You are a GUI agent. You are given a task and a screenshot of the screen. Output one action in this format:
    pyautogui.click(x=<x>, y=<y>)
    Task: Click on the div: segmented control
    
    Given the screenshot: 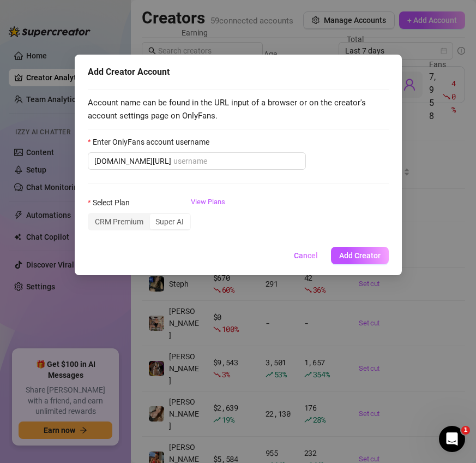 What is the action you would take?
    pyautogui.click(x=139, y=221)
    